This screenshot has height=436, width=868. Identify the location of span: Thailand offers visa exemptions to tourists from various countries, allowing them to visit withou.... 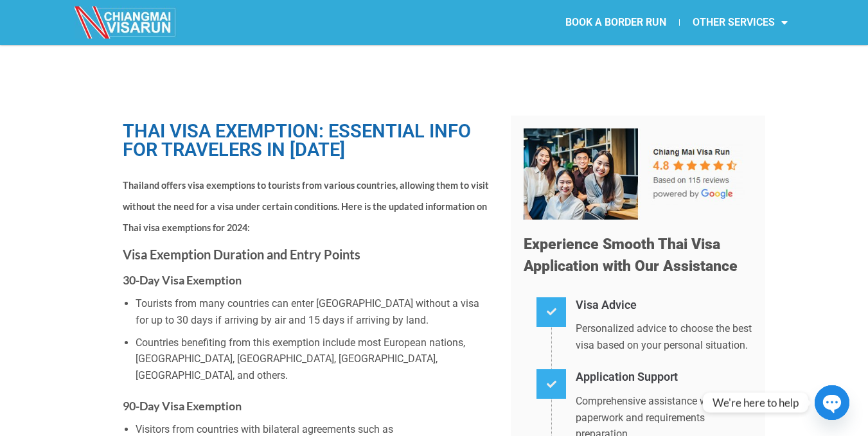
(306, 207).